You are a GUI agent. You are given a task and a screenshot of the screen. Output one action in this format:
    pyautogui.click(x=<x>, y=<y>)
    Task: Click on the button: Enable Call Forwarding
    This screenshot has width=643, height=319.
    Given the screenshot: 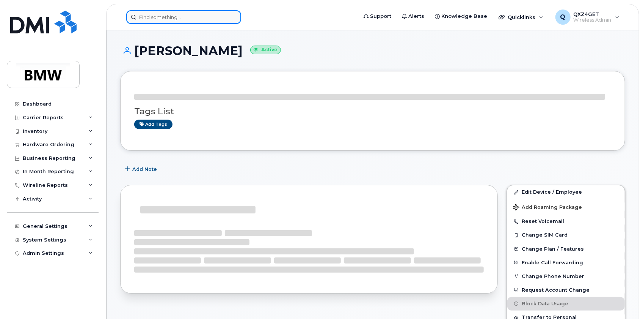 What is the action you would take?
    pyautogui.click(x=566, y=262)
    